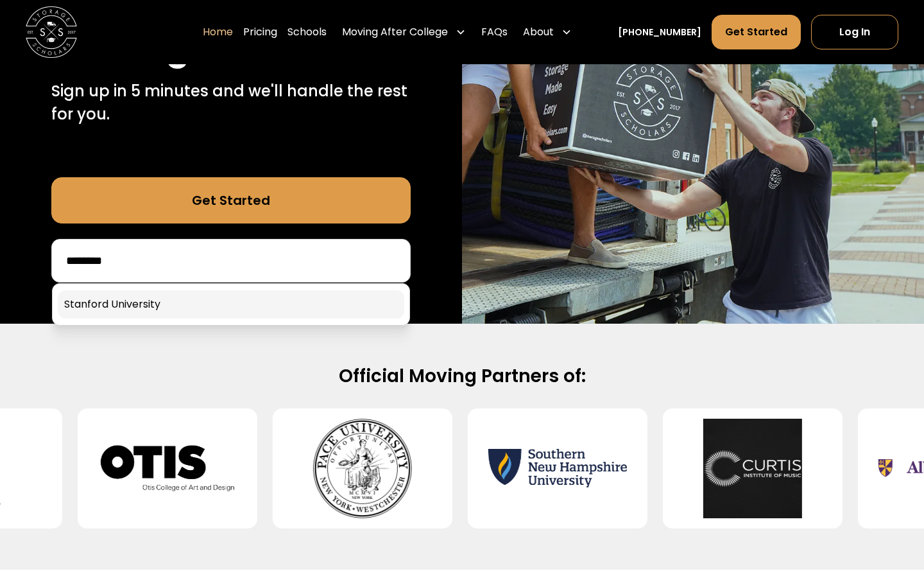 Image resolution: width=924 pixels, height=578 pixels. I want to click on a: FAQs, so click(494, 32).